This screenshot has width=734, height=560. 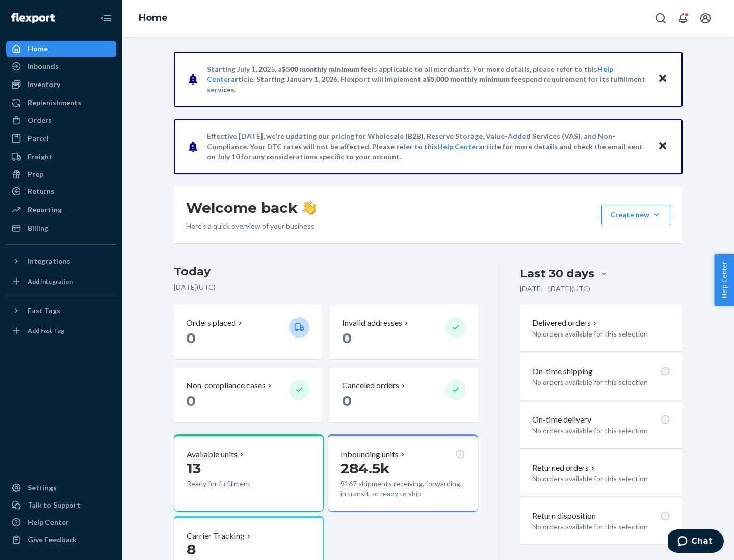 I want to click on p: Canceled orders, so click(x=370, y=386).